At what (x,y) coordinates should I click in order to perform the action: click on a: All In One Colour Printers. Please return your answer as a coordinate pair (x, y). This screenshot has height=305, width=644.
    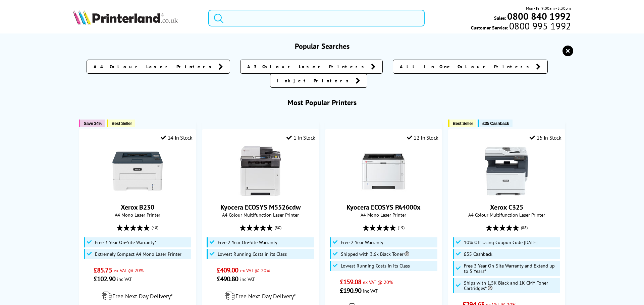
    Looking at the image, I should click on (470, 67).